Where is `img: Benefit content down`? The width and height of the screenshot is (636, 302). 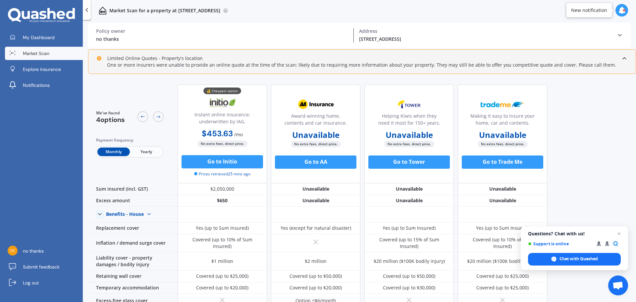
img: Benefit content down is located at coordinates (149, 214).